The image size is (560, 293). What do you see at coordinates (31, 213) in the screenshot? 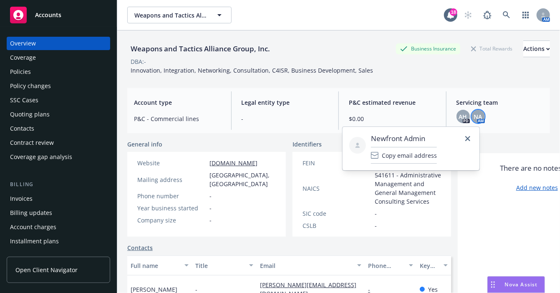
I see `div: Billing updates` at bounding box center [31, 213].